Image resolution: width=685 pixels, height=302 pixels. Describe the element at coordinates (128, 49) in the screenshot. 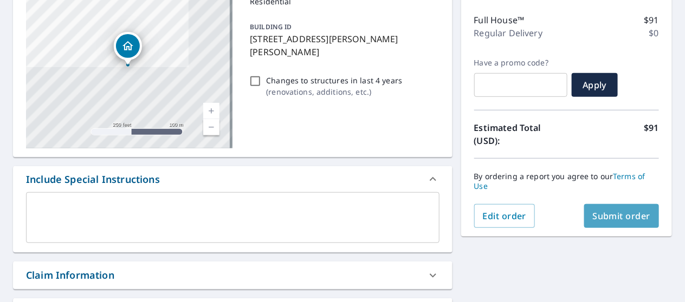

I see `div: Dropped pin, building 1, Residential property, 335 Hamilton Shores Dr NE Winter Haven, FL 33881` at that location.